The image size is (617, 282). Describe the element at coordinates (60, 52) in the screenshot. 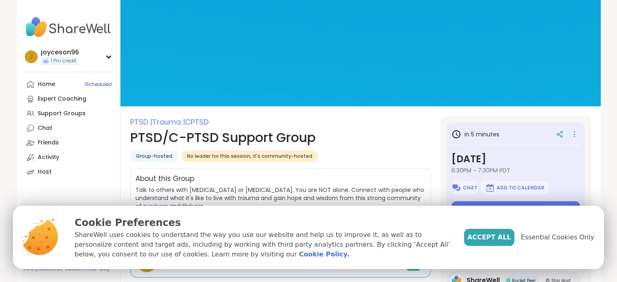

I see `div: joyceson96` at that location.